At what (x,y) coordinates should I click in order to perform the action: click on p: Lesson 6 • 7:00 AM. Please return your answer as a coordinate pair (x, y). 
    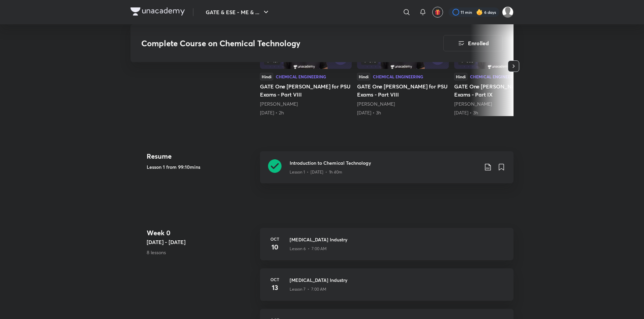
    Looking at the image, I should click on (308, 248).